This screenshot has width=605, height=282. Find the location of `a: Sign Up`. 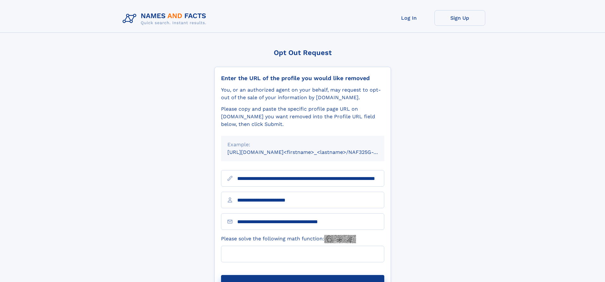

a: Sign Up is located at coordinates (460, 18).